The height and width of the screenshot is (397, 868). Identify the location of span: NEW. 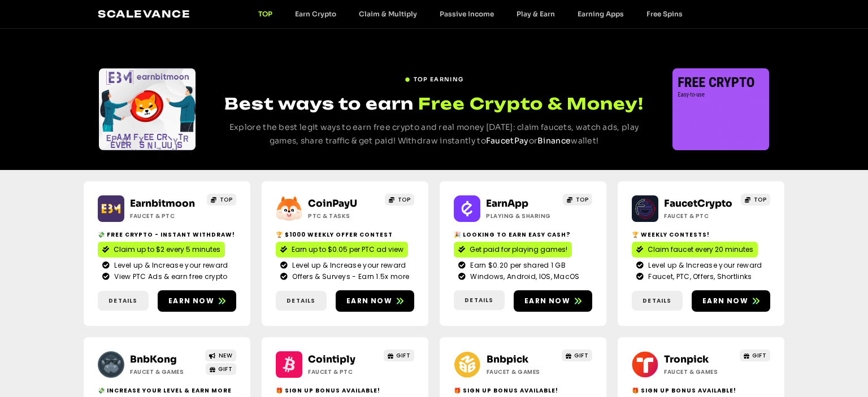
(225, 356).